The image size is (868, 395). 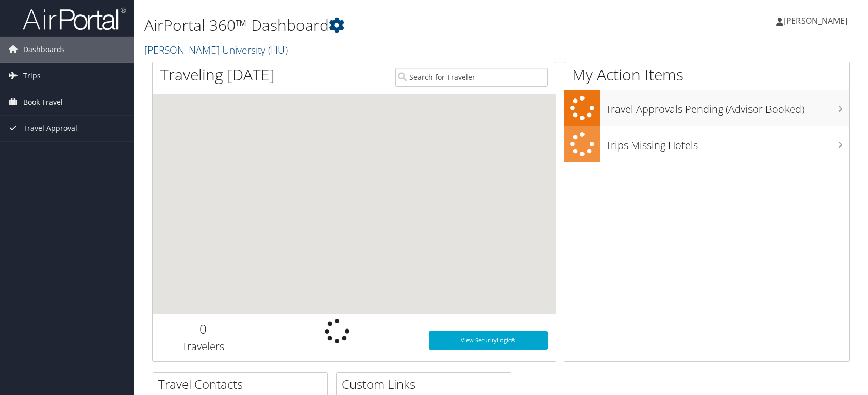 I want to click on h2: Custom Links, so click(x=427, y=384).